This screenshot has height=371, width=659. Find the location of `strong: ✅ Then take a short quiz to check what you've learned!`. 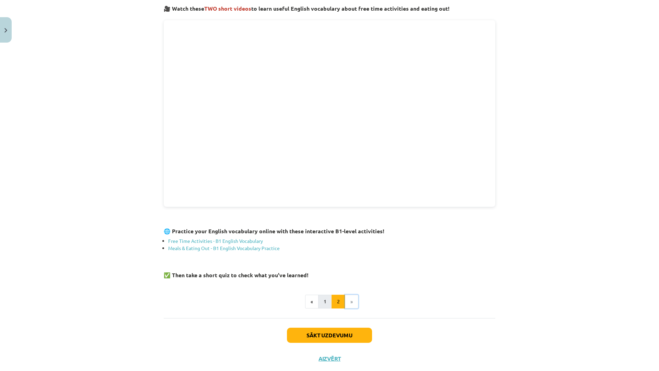

strong: ✅ Then take a short quiz to check what you've learned! is located at coordinates (236, 275).